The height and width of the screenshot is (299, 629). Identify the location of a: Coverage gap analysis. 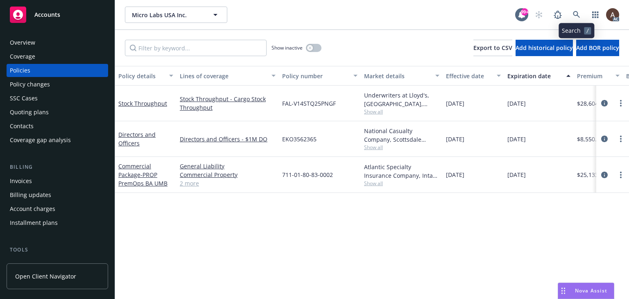
(57, 140).